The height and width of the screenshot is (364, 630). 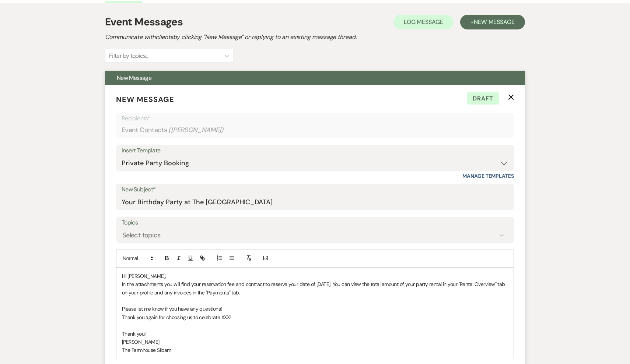 What do you see at coordinates (315, 222) in the screenshot?
I see `label: Topics` at bounding box center [315, 222].